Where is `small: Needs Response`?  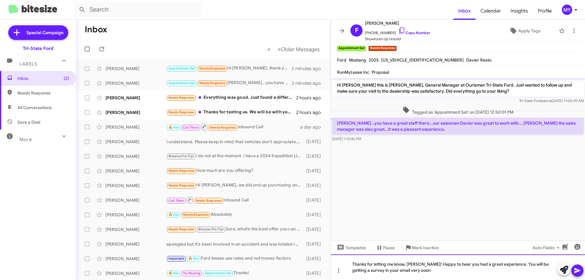
small: Needs Response is located at coordinates (382, 48).